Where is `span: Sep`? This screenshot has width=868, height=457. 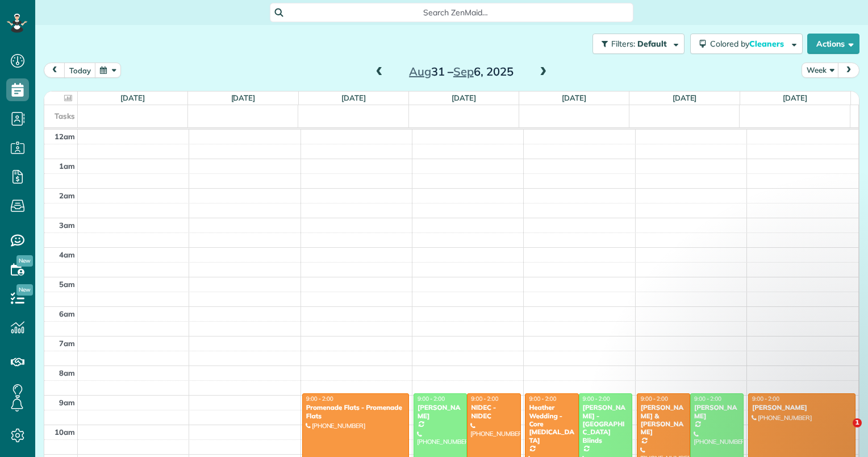 span: Sep is located at coordinates (464, 71).